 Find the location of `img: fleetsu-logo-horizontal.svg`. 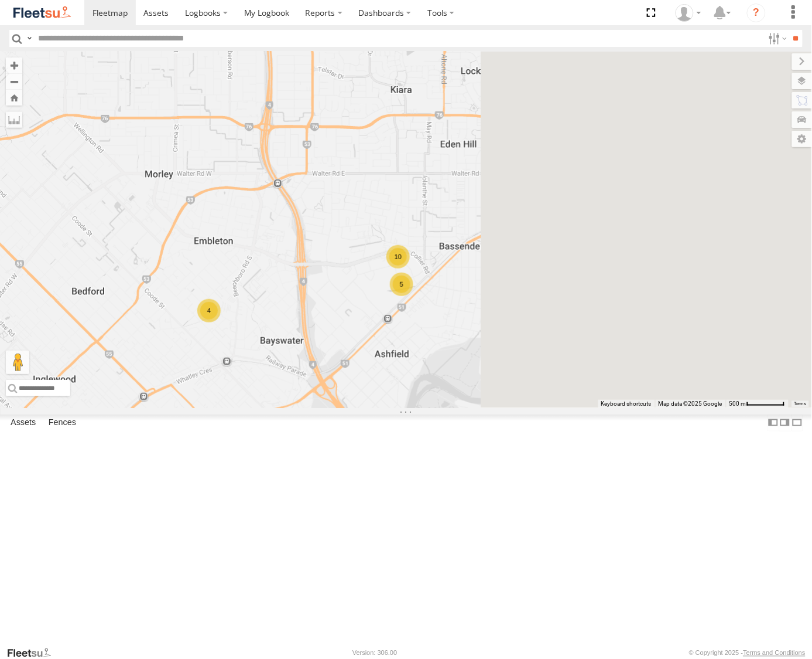

img: fleetsu-logo-horizontal.svg is located at coordinates (43, 12).